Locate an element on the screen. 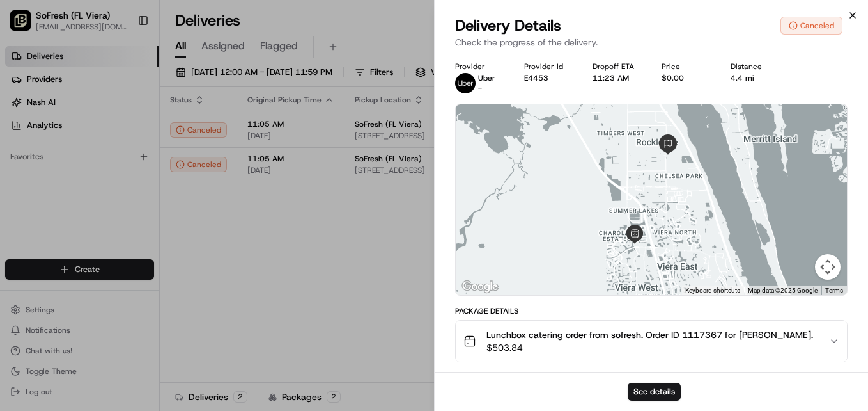 Image resolution: width=868 pixels, height=411 pixels. div: Dropoff ETA is located at coordinates (617, 67).